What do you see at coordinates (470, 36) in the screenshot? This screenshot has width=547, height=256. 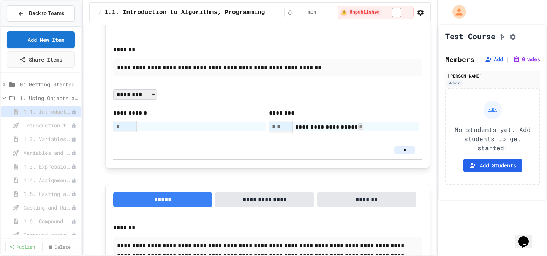 I see `h1: Test Course` at bounding box center [470, 36].